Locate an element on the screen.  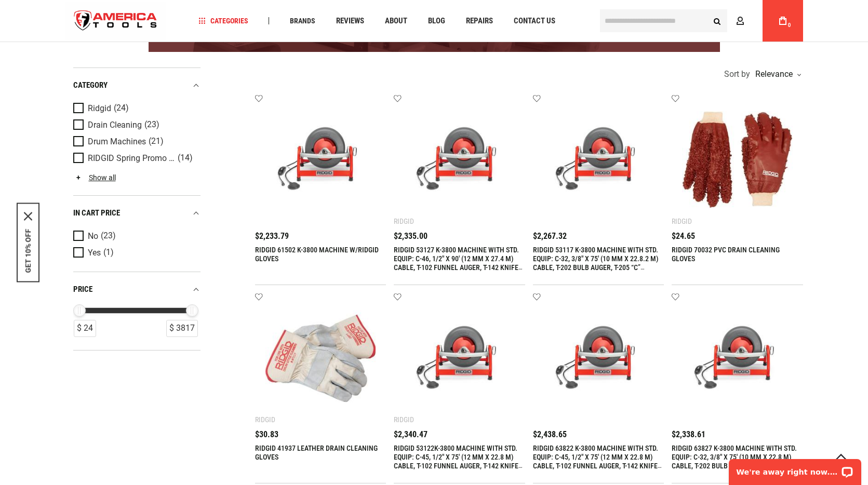
div: price is located at coordinates (137, 289).